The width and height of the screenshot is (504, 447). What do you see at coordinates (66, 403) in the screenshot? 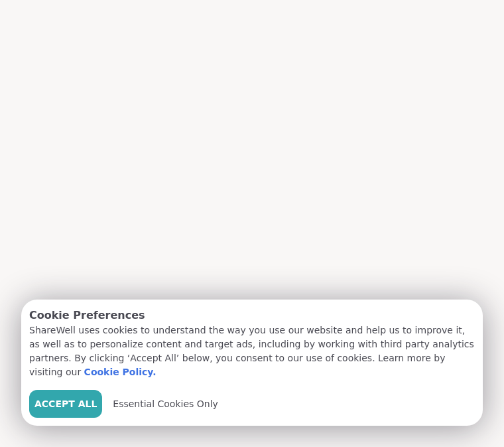
I see `button: Accept All` at bounding box center [66, 403].